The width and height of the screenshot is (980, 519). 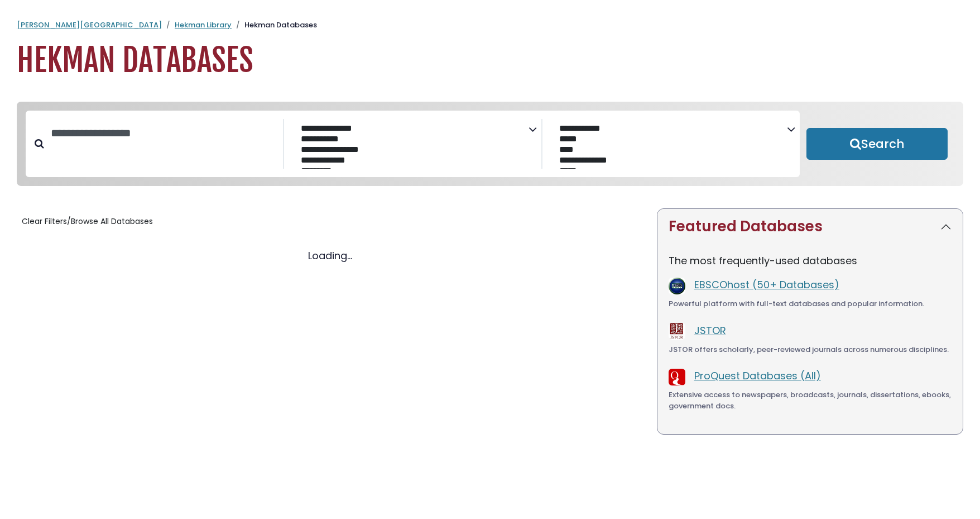 What do you see at coordinates (490, 144) in the screenshot?
I see `nav: Search filters` at bounding box center [490, 144].